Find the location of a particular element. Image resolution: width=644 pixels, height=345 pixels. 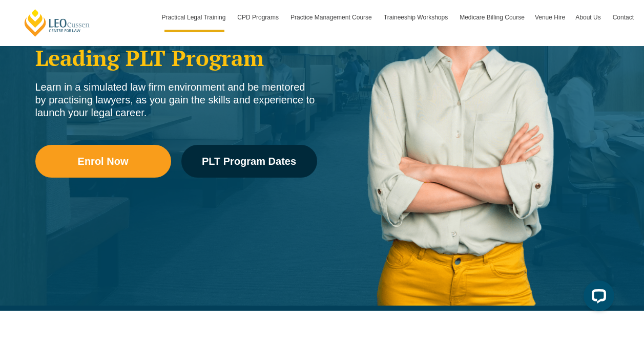

h2: Welcome to Australia’s Leading PLT Program is located at coordinates (176, 45).